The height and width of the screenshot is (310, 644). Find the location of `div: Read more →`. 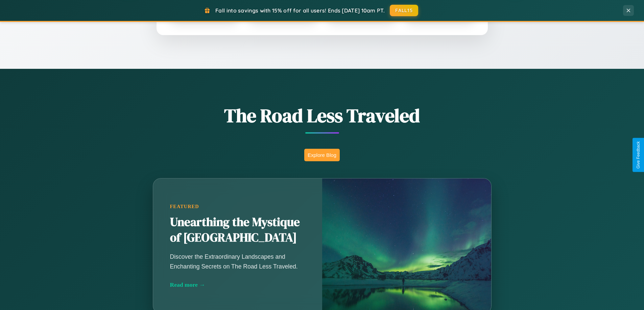

div: Read more → is located at coordinates (238, 285).